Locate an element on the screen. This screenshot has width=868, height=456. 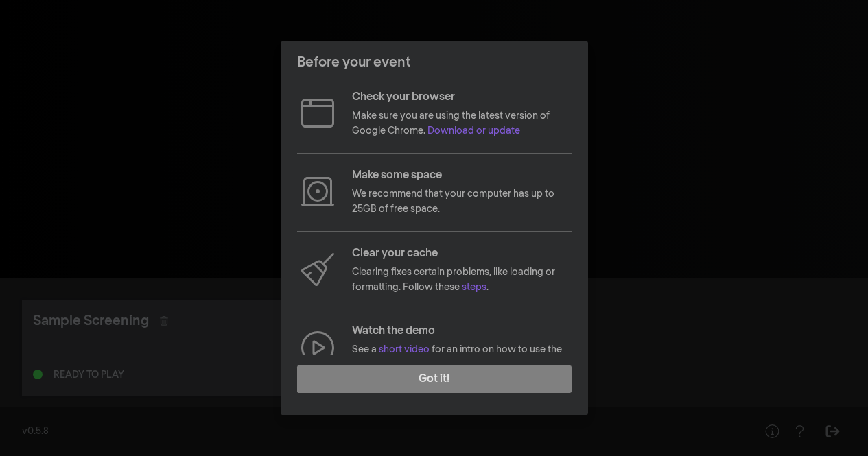
p: Watch the demo is located at coordinates (462, 332).